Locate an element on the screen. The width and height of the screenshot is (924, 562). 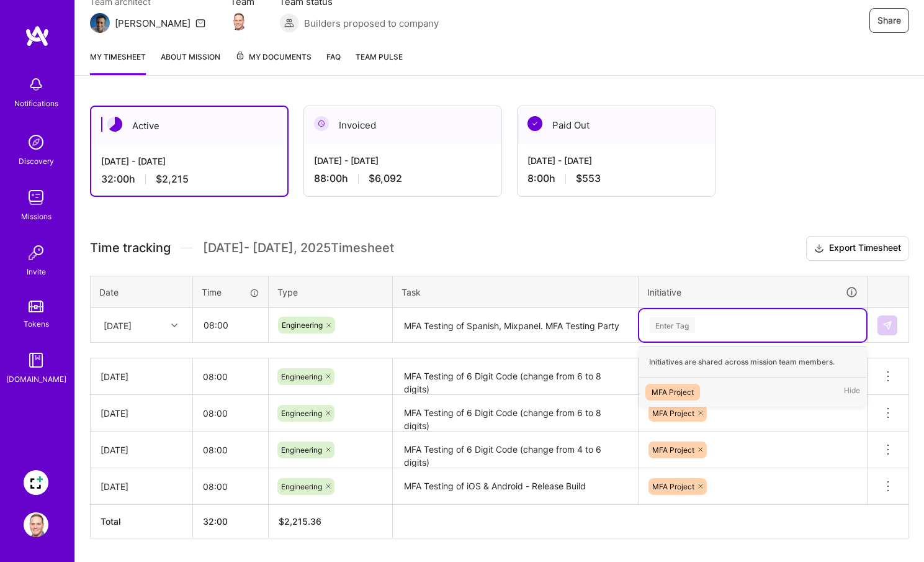
span: Builders proposed to company is located at coordinates (371, 23).